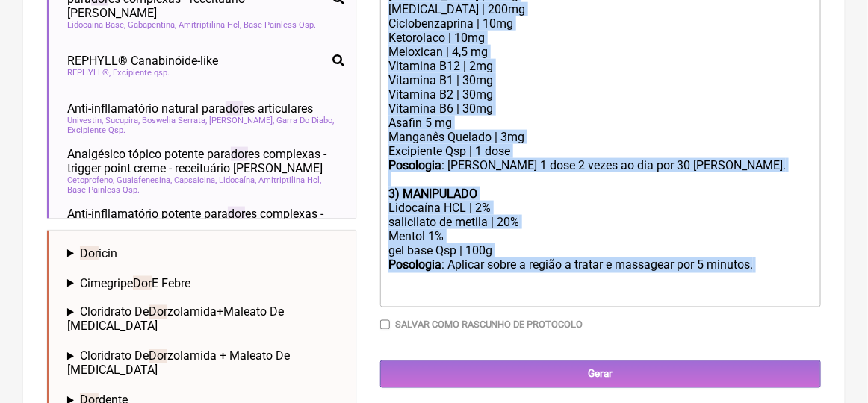 The image size is (868, 403). I want to click on span: Anti-infllamatório natural para es articulares, so click(190, 109).